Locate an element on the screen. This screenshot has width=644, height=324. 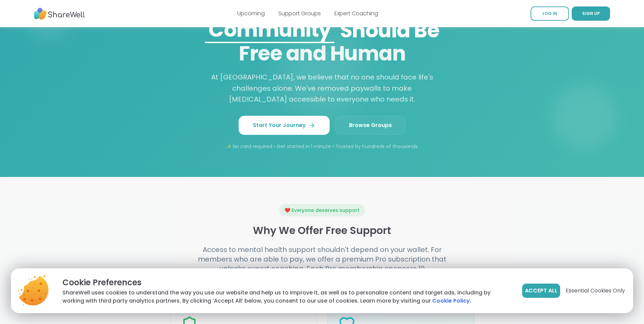
p: Cookie Preferences is located at coordinates (287, 283).